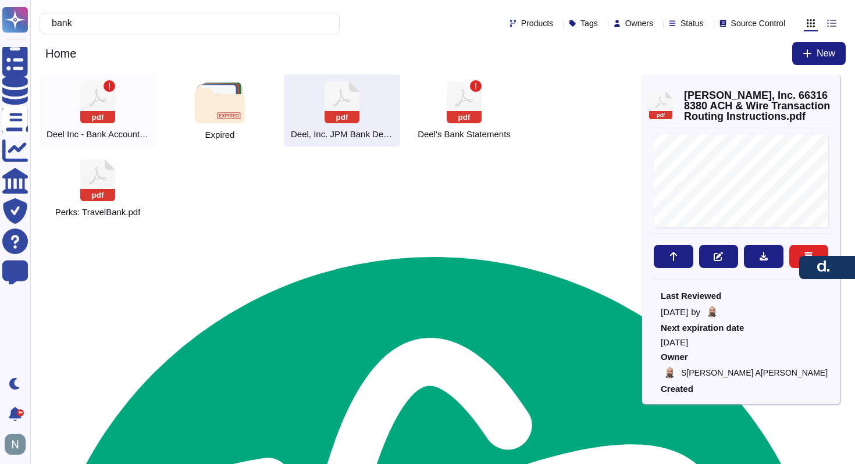 The width and height of the screenshot is (855, 464). What do you see at coordinates (741, 312) in the screenshot?
I see `div: by` at bounding box center [741, 312].